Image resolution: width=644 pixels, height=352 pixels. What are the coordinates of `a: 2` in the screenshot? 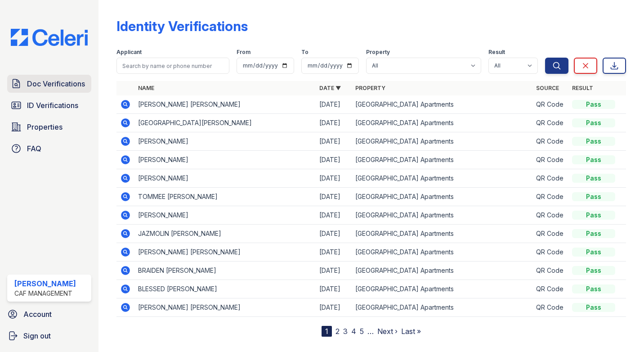 It's located at (337, 331).